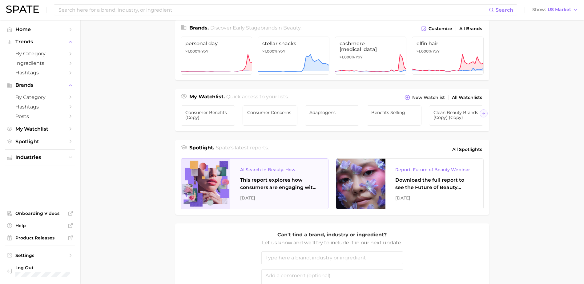  Describe the element at coordinates (45, 268) in the screenshot. I see `span: Log Out` at that location.